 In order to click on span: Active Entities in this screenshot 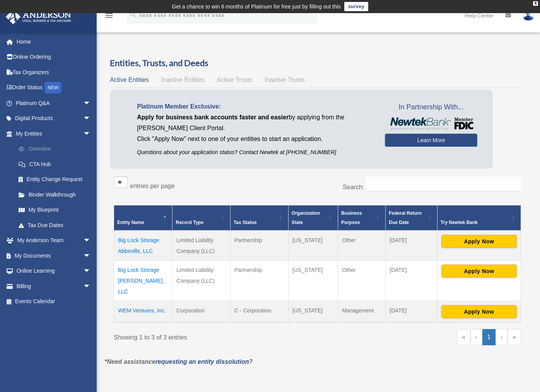, I will do `click(129, 80)`.